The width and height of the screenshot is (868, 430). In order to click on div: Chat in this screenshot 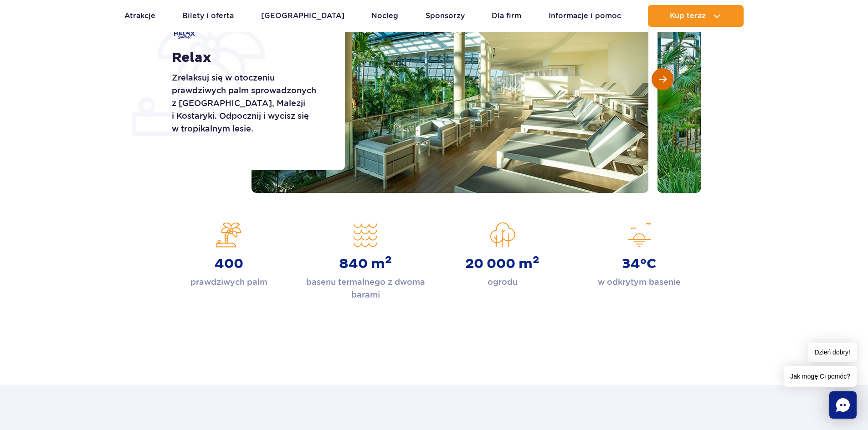, I will do `click(843, 406)`.